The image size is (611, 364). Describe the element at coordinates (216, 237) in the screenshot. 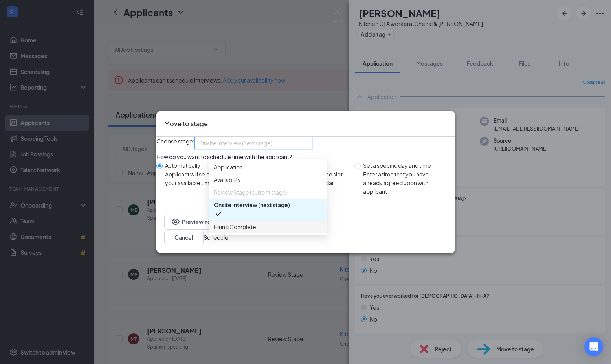

I see `button: Schedule` at that location.